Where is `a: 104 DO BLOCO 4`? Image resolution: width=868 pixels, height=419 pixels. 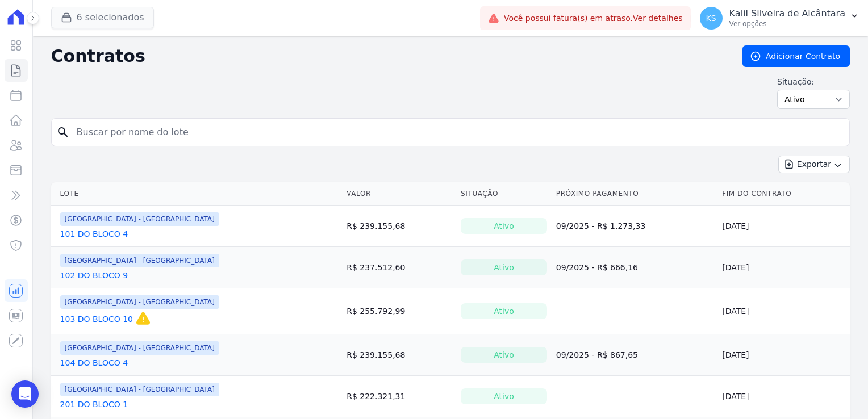 a: 104 DO BLOCO 4 is located at coordinates (94, 363).